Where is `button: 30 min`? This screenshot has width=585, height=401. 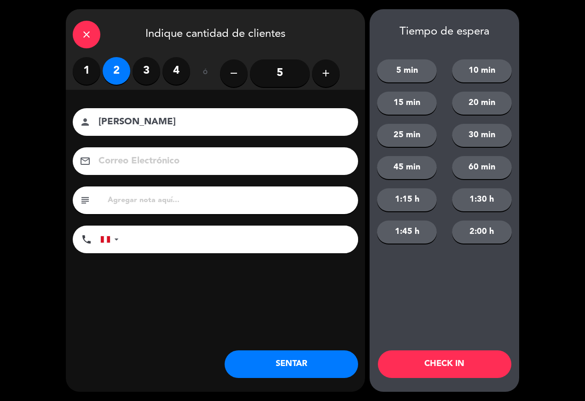 button: 30 min is located at coordinates (482, 135).